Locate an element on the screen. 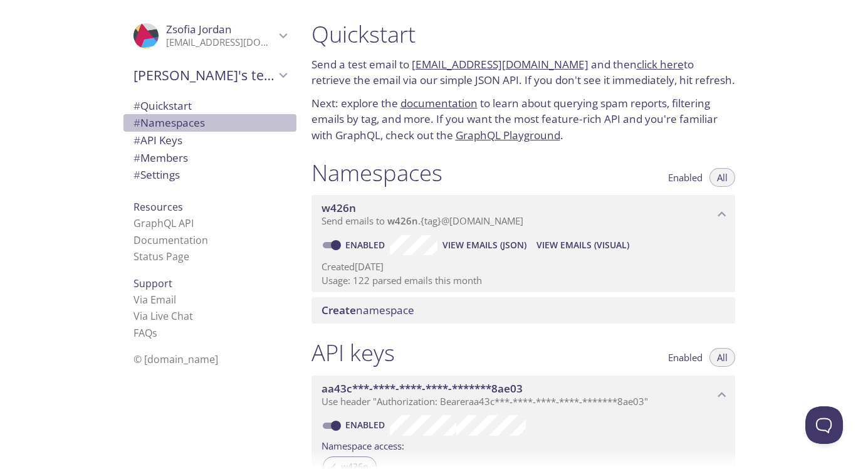  a: GraphQL API is located at coordinates (164, 223).